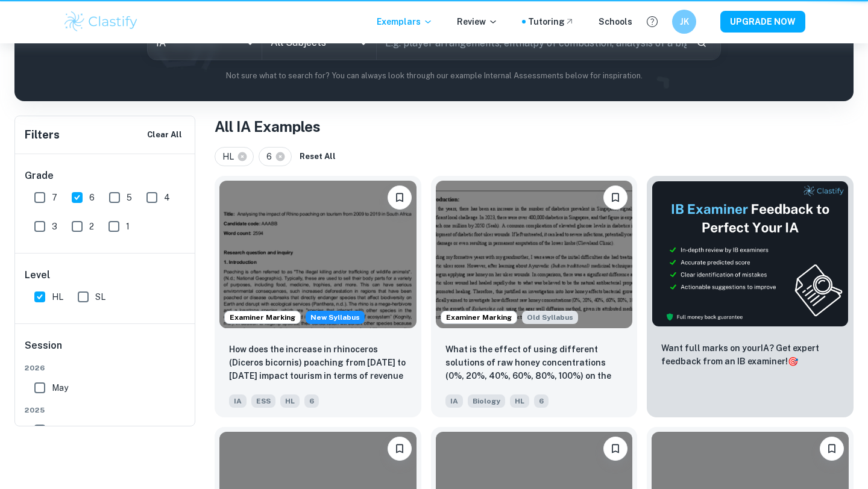  Describe the element at coordinates (105, 176) in the screenshot. I see `h6: Grade` at that location.